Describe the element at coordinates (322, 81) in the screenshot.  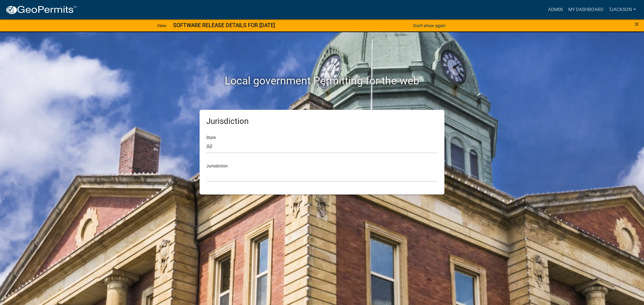
I see `h2: Local government Permitting for the web` at that location.